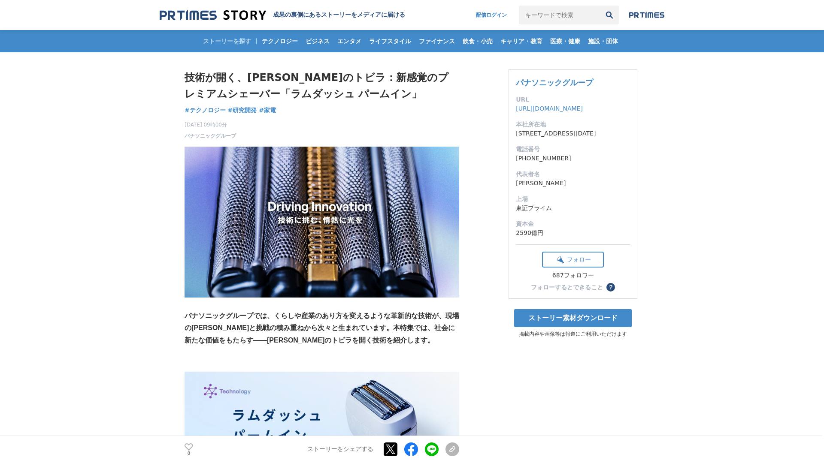 This screenshot has height=463, width=824. What do you see at coordinates (573, 334) in the screenshot?
I see `p: 掲載内容や画像等は報道にご利用いただけます` at bounding box center [573, 334].